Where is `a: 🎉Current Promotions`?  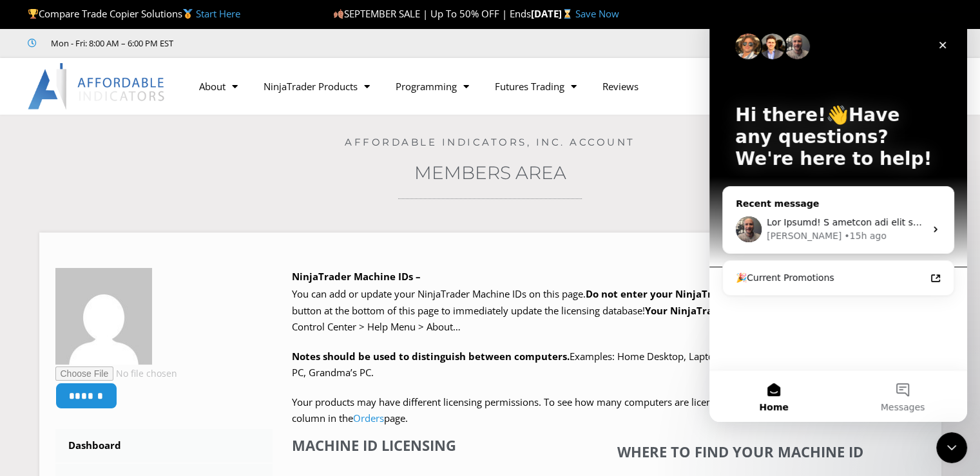 a: 🎉Current Promotions is located at coordinates (129, 264).